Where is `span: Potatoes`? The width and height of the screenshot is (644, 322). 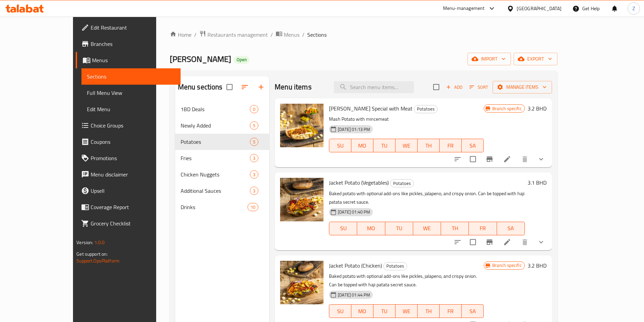 span: Potatoes is located at coordinates (216, 142).